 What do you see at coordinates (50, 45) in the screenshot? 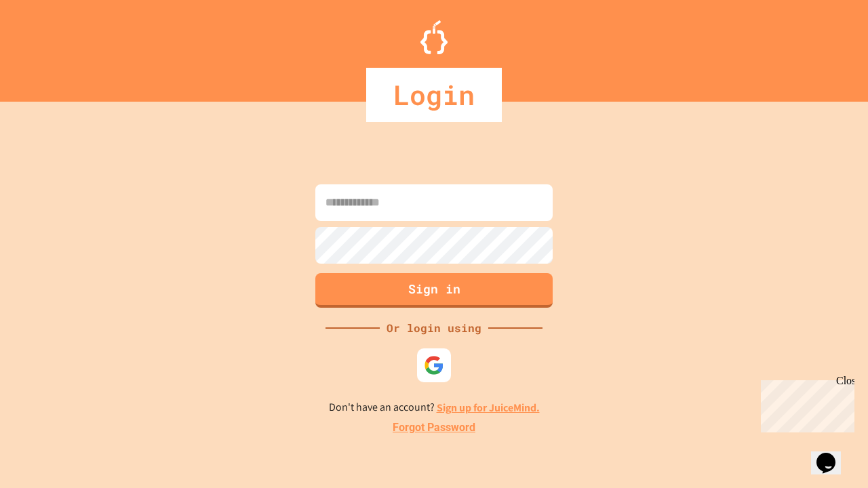
I see `div: Chat with us now!Close` at bounding box center [50, 45].